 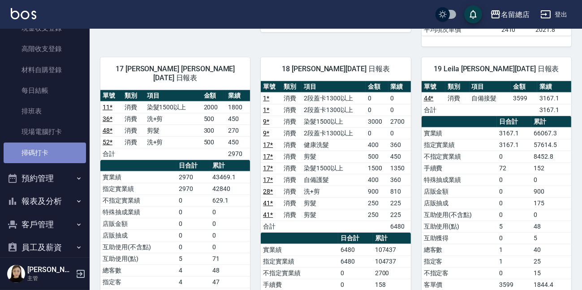 I want to click on td: 指定客, so click(x=459, y=261).